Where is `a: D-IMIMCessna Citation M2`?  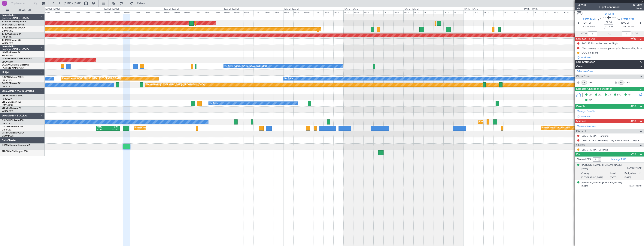
a: D-IMIMCessna Citation M2 is located at coordinates (16, 145).